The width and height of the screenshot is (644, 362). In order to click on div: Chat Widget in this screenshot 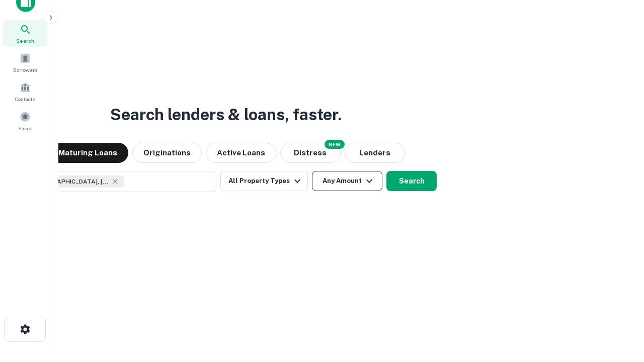, I will do `click(618, 306)`.